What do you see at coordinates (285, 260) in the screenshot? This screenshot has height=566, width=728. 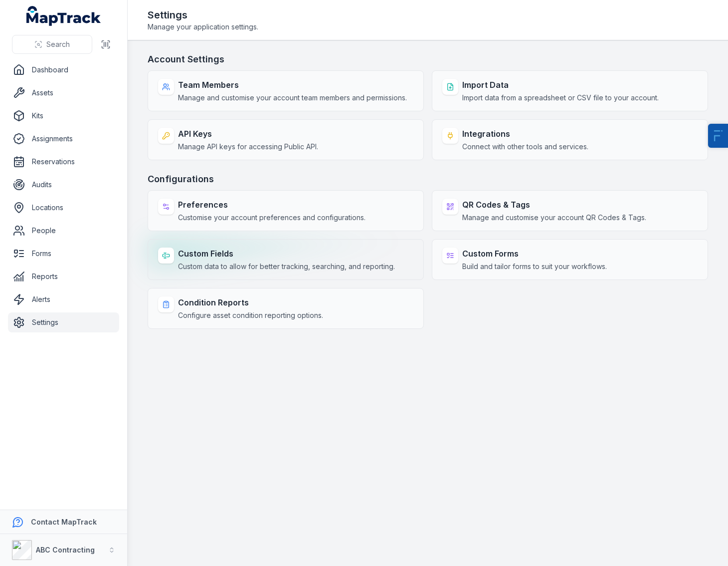 I see `a: Custom FieldsCustom data to allow for better tracking, searching, and reporting.` at bounding box center [285, 260].